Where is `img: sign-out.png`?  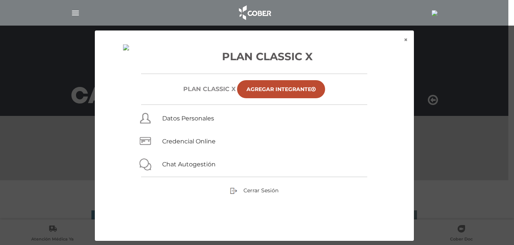 img: sign-out.png is located at coordinates (234, 191).